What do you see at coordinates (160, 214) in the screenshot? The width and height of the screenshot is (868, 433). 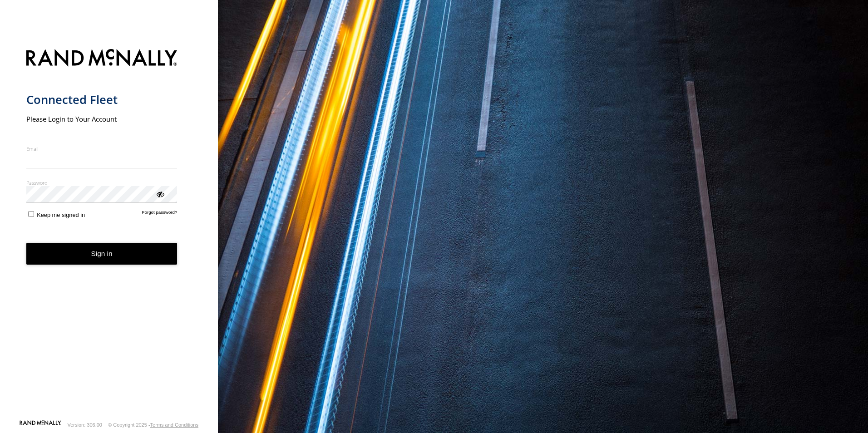 I see `a: Forgot password?` at bounding box center [160, 214].